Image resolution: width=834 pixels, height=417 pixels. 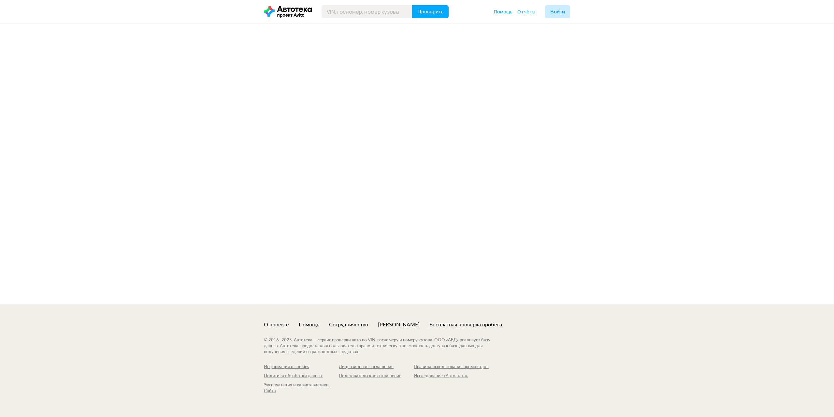 What do you see at coordinates (301, 388) in the screenshot?
I see `div: Эксплуатация и характеристики Сайта` at bounding box center [301, 388].